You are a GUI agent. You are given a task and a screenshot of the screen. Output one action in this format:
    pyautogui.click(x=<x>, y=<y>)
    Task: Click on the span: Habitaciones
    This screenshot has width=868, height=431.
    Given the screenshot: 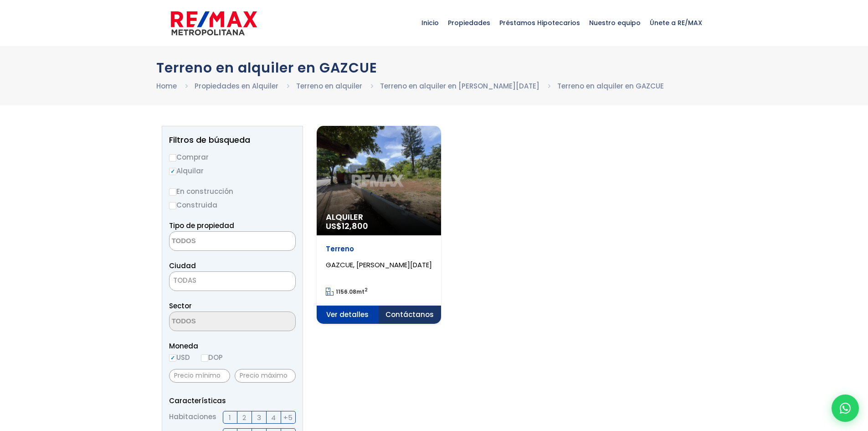 What is the action you would take?
    pyautogui.click(x=193, y=418)
    